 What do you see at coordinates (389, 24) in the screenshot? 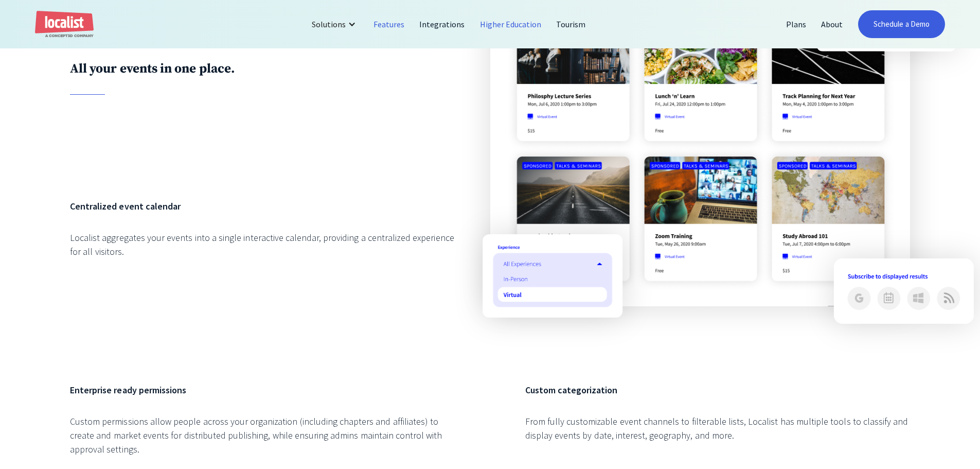
I see `a: Features` at bounding box center [389, 24].